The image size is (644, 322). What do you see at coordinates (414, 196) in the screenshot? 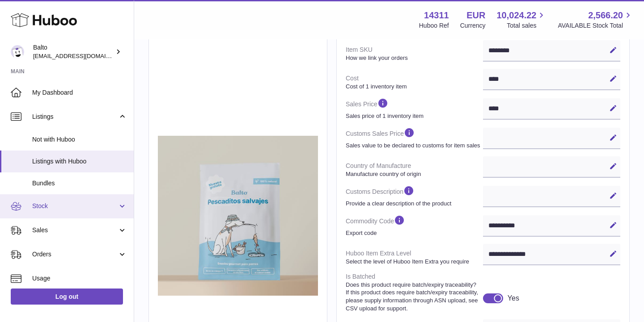
I see `dt: Customs Description` at bounding box center [414, 196].